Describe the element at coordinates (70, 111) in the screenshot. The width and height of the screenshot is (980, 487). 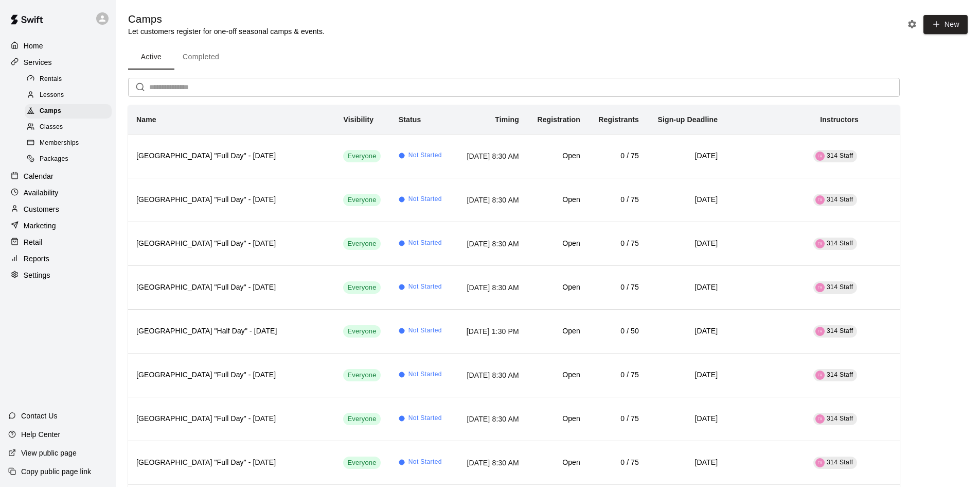
I see `a: Camps` at that location.